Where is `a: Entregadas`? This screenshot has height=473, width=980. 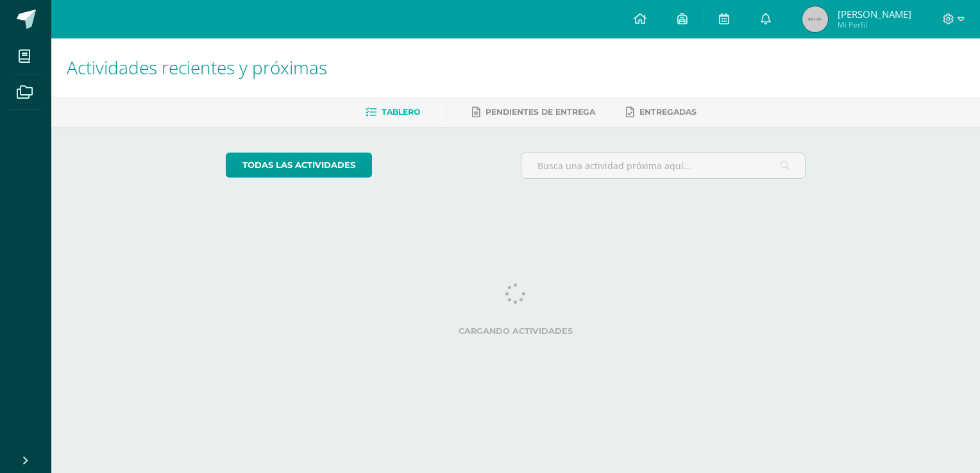 a: Entregadas is located at coordinates (661, 112).